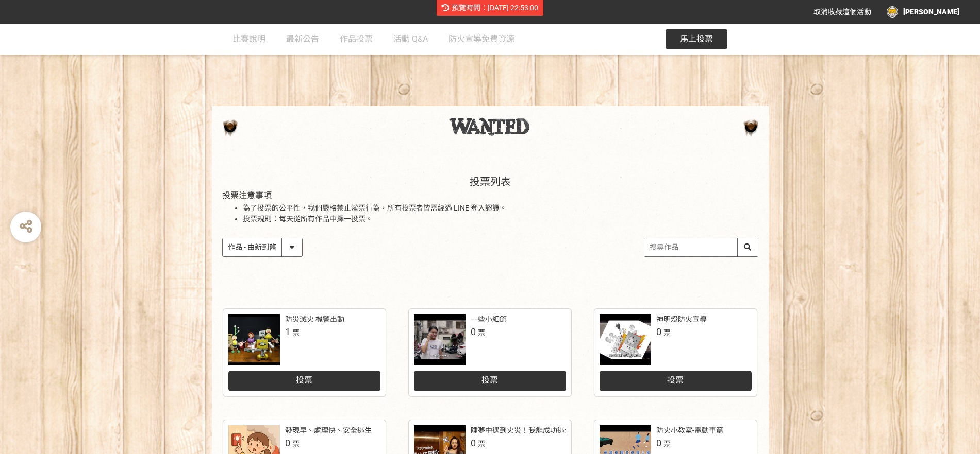 The image size is (980, 454). What do you see at coordinates (676, 353) in the screenshot?
I see `a: 神明燈防火宣導0票投票` at bounding box center [676, 353].